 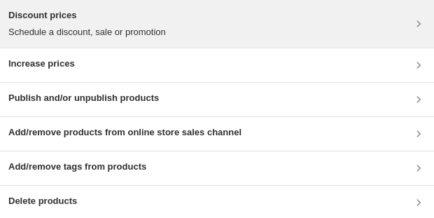 I want to click on p: Schedule a discount, sale or promotion, so click(x=87, y=32).